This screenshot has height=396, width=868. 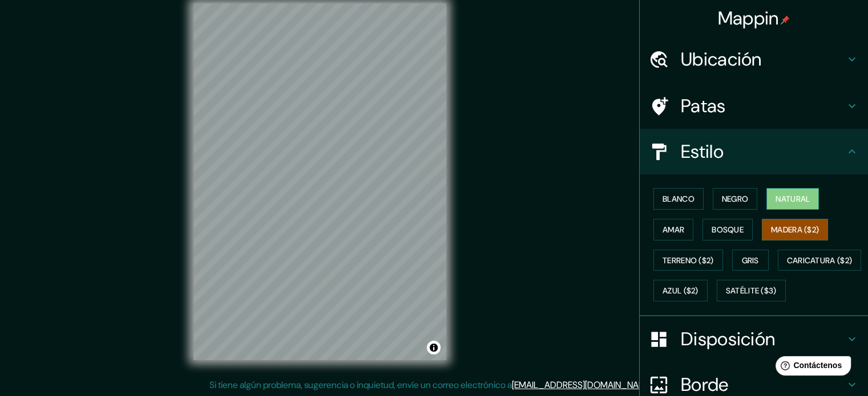 What do you see at coordinates (680, 290) in the screenshot?
I see `button: Azul ($2)` at bounding box center [680, 290].